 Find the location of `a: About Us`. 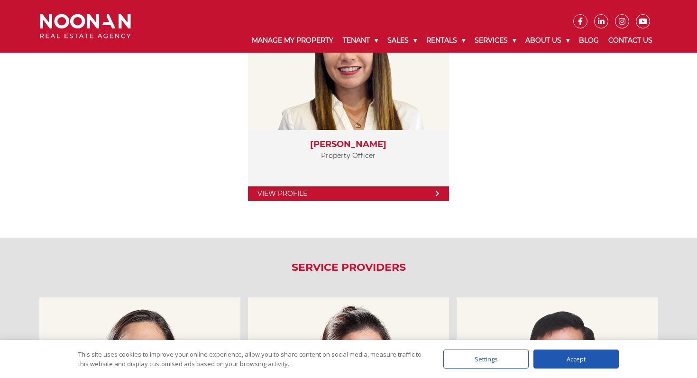

a: About Us is located at coordinates (547, 40).